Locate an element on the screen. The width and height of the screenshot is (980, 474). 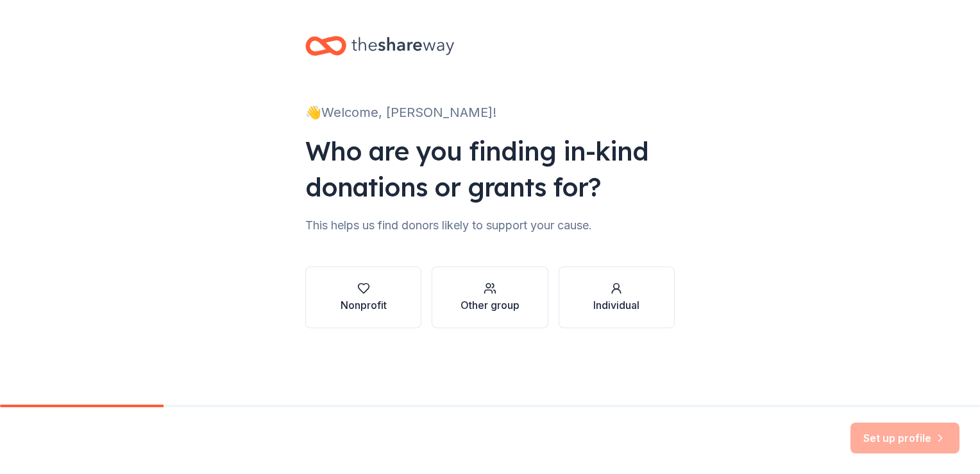
div: Nonprofit is located at coordinates (364, 305).